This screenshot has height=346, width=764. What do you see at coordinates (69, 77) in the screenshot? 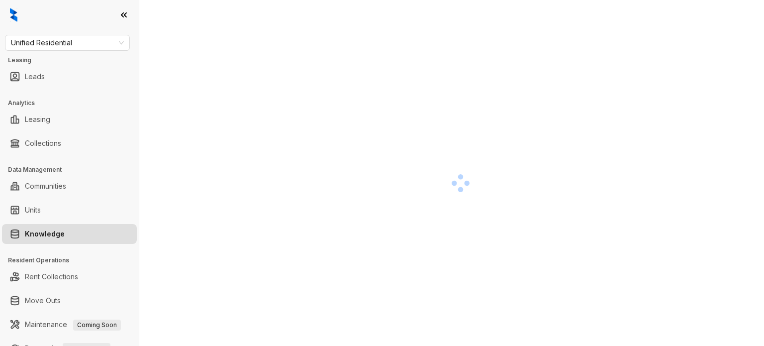
I see `li: Leads` at bounding box center [69, 77].